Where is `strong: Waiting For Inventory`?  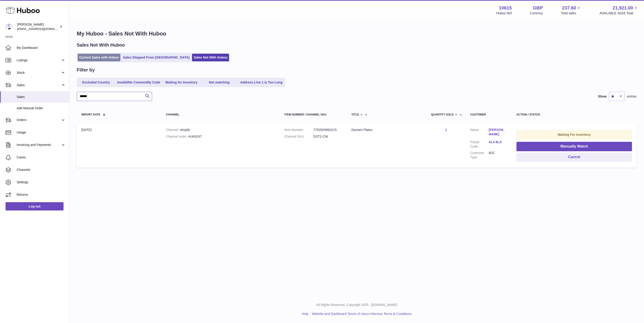
strong: Waiting For Inventory is located at coordinates (574, 135).